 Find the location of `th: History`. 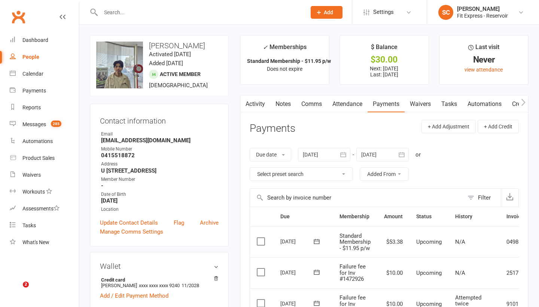

th: History is located at coordinates (474, 216).